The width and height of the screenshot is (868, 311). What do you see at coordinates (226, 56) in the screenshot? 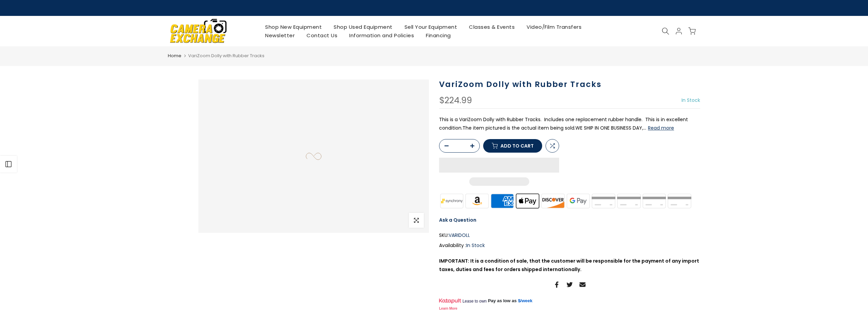
I see `span: VariZoom Dolly with Rubber Tracks` at bounding box center [226, 56].